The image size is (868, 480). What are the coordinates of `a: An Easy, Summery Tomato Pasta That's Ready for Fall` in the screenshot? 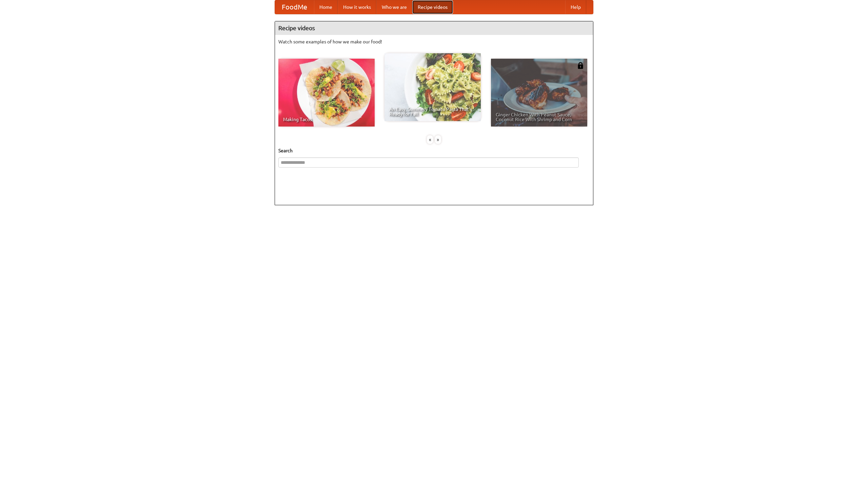 It's located at (433, 87).